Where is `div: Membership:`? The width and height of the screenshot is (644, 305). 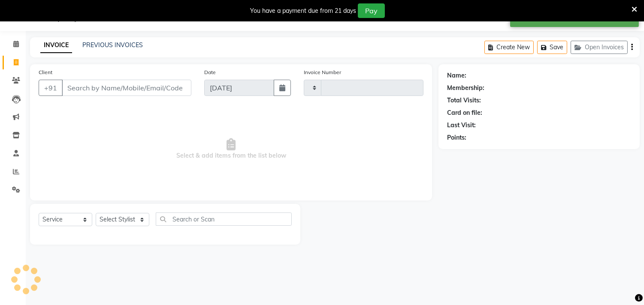 div: Membership: is located at coordinates (465, 88).